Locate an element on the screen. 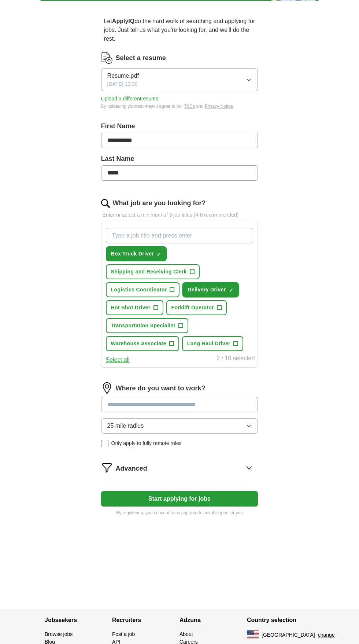 This screenshot has height=644, width=359. img: search.png is located at coordinates (105, 204).